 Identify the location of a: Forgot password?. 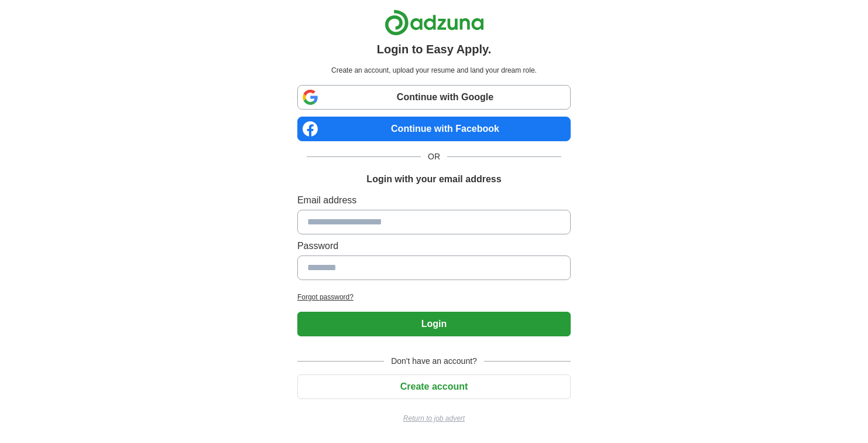
(434, 297).